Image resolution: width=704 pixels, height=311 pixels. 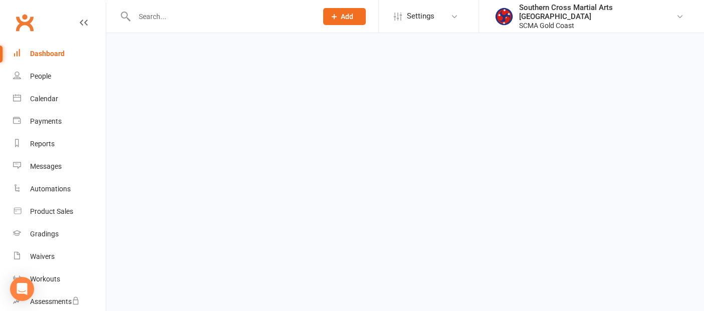 What do you see at coordinates (59, 279) in the screenshot?
I see `a: Workouts` at bounding box center [59, 279].